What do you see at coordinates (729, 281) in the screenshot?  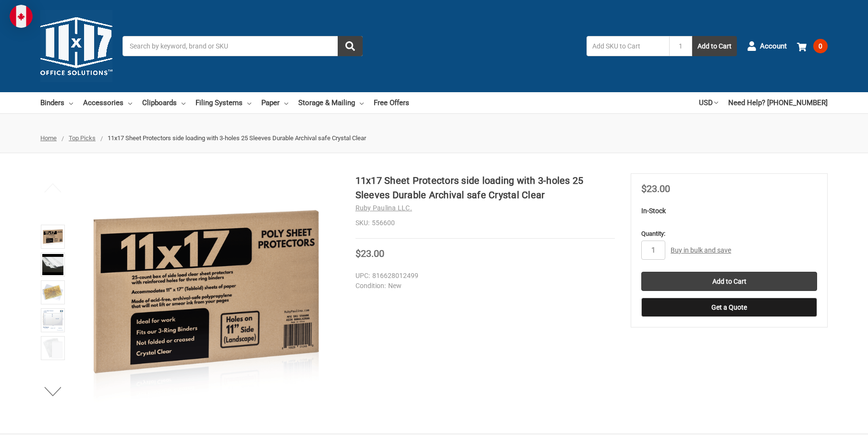 I see `input: Add to Cart` at bounding box center [729, 281].